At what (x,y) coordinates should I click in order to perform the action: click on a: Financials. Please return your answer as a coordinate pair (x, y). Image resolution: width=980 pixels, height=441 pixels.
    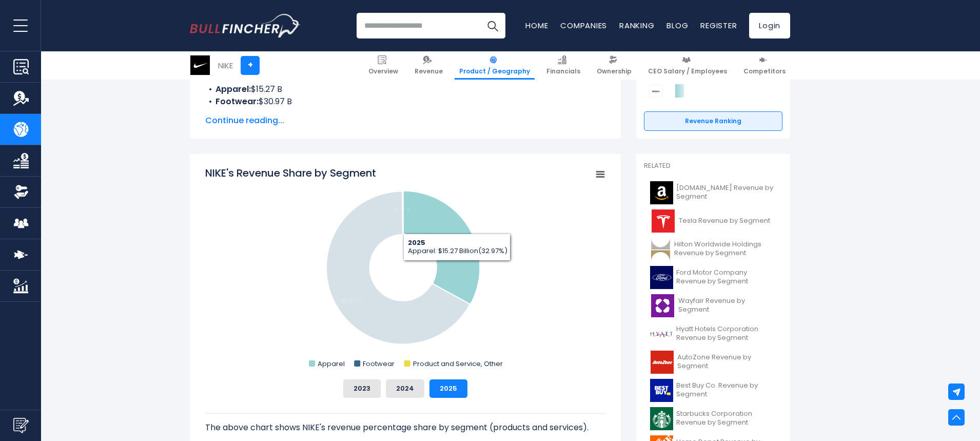
    Looking at the image, I should click on (563, 65).